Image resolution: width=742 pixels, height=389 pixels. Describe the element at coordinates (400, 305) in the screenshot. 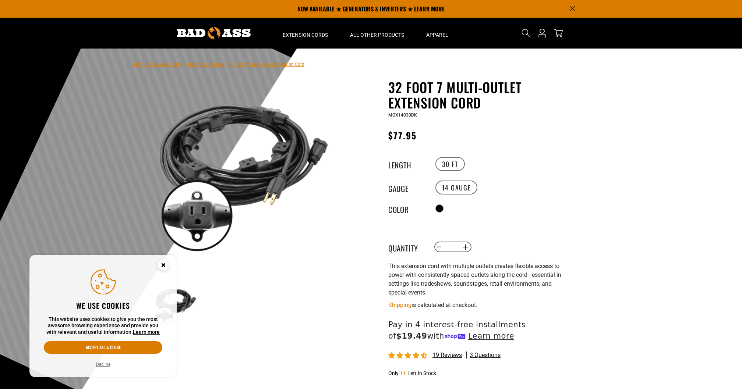

I see `a: Shipping` at that location.